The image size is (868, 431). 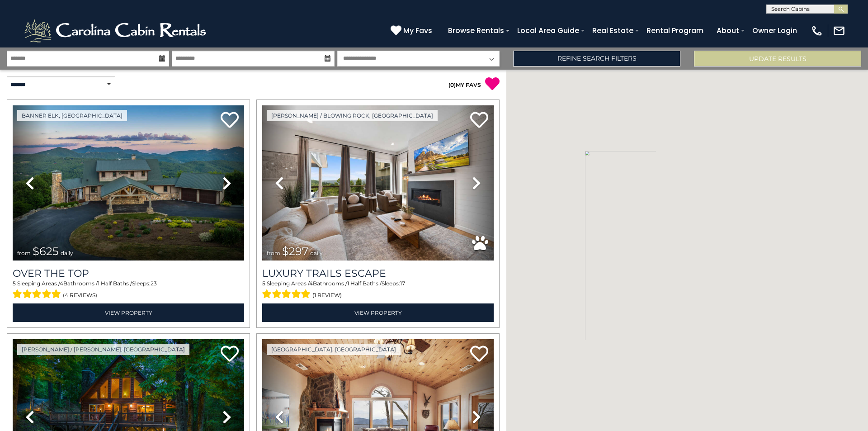 What do you see at coordinates (377, 183) in the screenshot?
I see `img: thumbnail_168695581.jpeg` at bounding box center [377, 183].